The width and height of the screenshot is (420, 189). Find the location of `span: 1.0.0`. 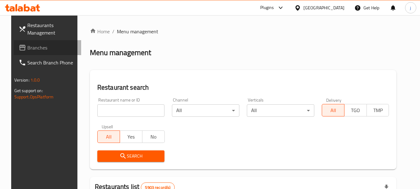

span: 1.0.0 is located at coordinates (35, 80).